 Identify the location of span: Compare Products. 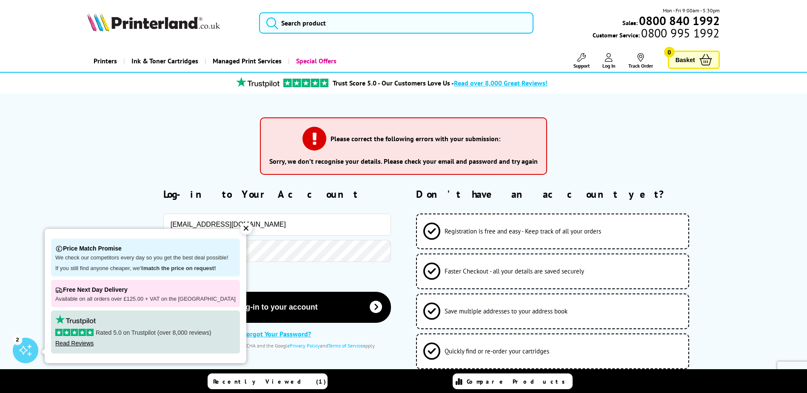
(518, 381).